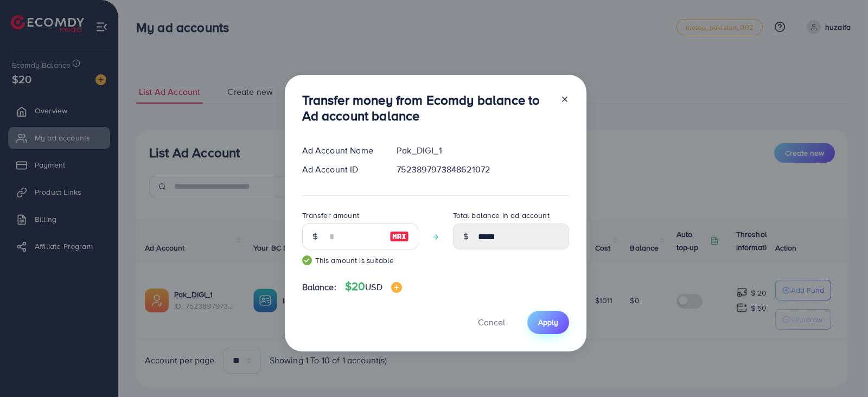  I want to click on label: Transfer amount, so click(330, 216).